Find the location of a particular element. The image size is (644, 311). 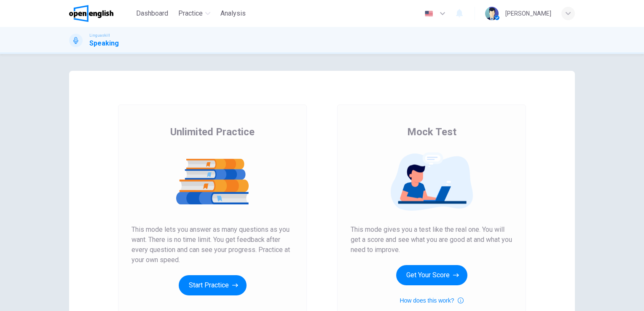

a: OpenEnglish logo is located at coordinates (101, 13).